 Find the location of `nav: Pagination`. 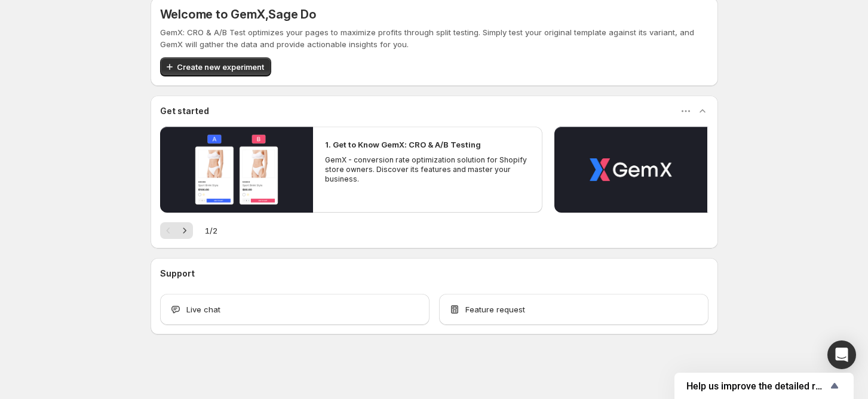

nav: Pagination is located at coordinates (176, 230).